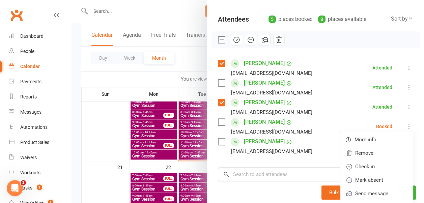  What do you see at coordinates (31, 82) in the screenshot?
I see `div: Payments` at bounding box center [31, 82].